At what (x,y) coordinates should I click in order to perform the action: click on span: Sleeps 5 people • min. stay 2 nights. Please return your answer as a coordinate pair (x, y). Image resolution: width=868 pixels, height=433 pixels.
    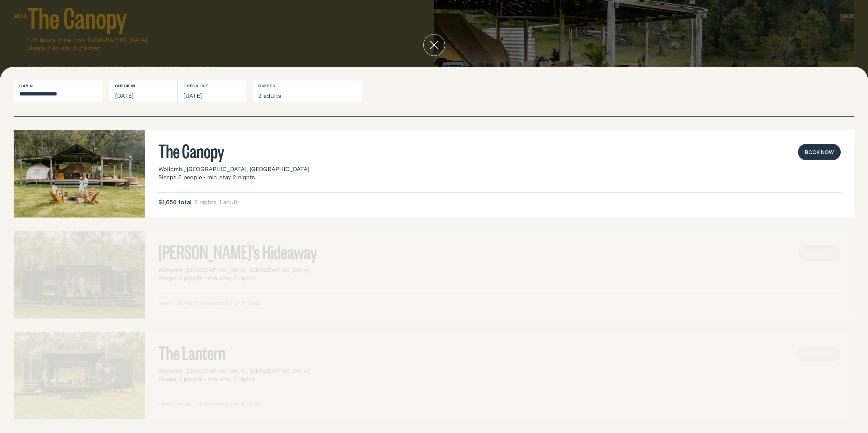
    Looking at the image, I should click on (207, 177).